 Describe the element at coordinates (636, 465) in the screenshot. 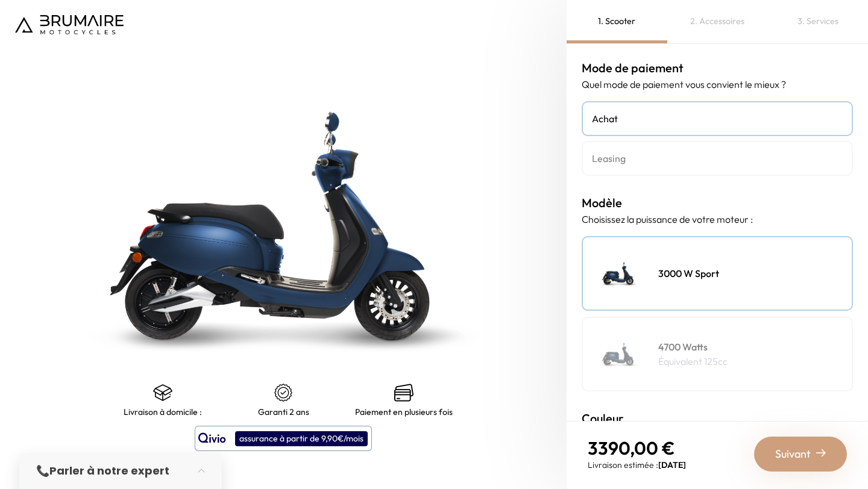

I see `p: Livraison estimée :` at that location.